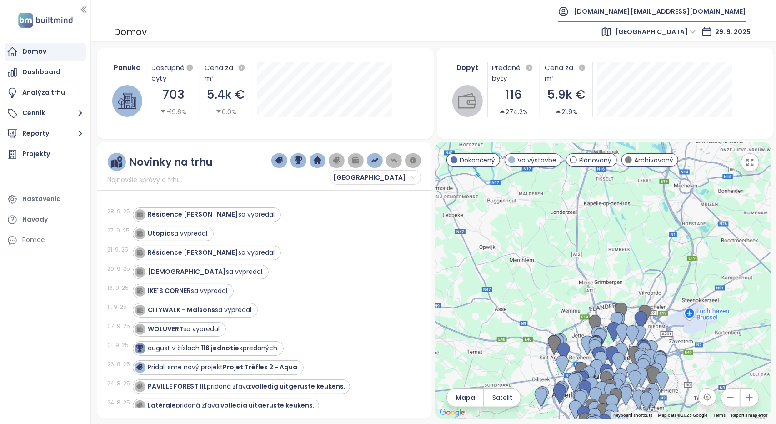 The image size is (776, 424). What do you see at coordinates (318, 160) in the screenshot?
I see `img: home-dark-blue.png` at bounding box center [318, 160].